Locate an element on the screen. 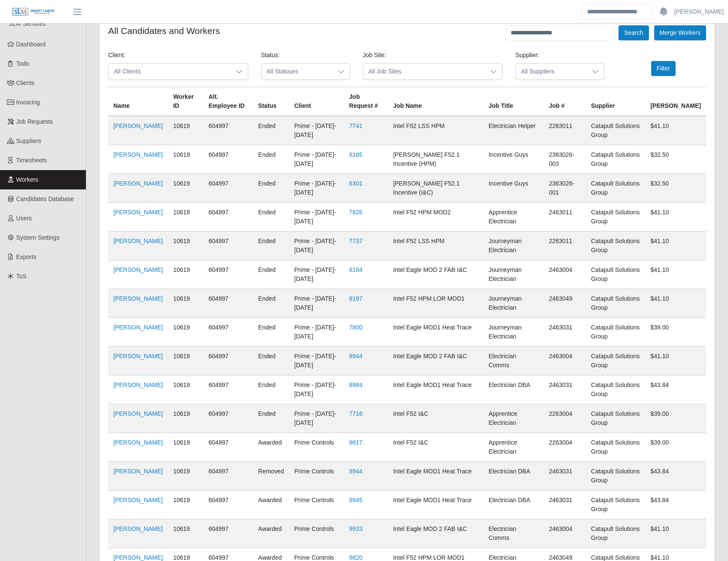 This screenshot has height=561, width=728. td: 2263004 is located at coordinates (565, 448).